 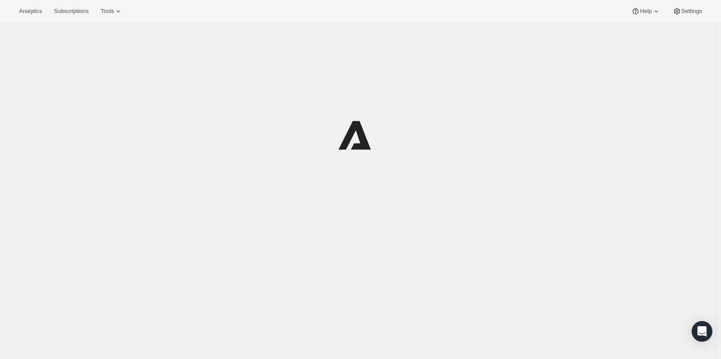 I want to click on button: Settings, so click(x=687, y=11).